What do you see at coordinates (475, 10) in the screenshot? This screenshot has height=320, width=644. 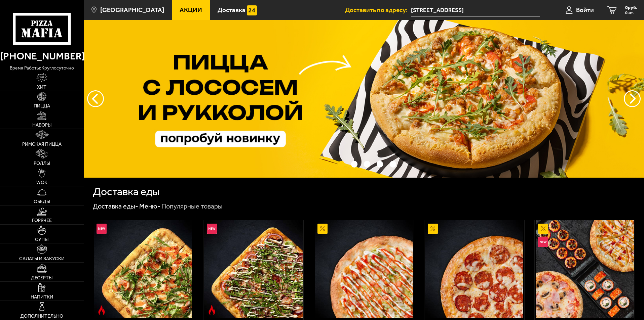 I see `input: Ваш адрес доставки` at bounding box center [475, 10].